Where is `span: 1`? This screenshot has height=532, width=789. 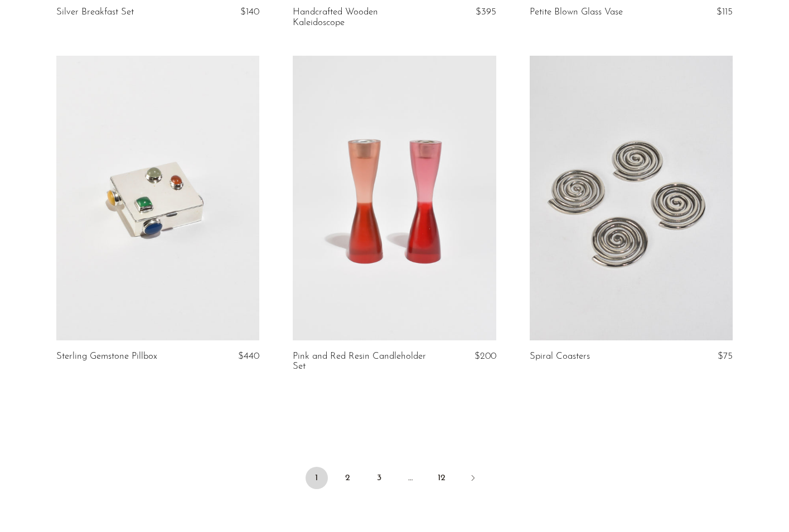
span: 1 is located at coordinates (317, 478).